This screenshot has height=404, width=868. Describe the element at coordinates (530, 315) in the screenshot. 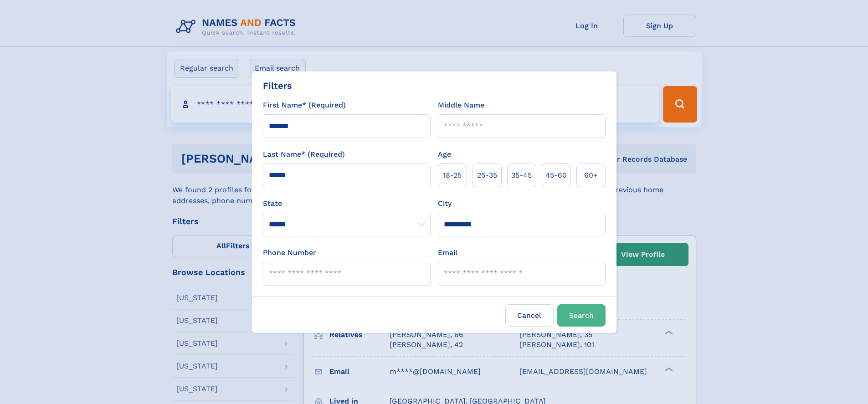

I see `label: Cancel` at that location.